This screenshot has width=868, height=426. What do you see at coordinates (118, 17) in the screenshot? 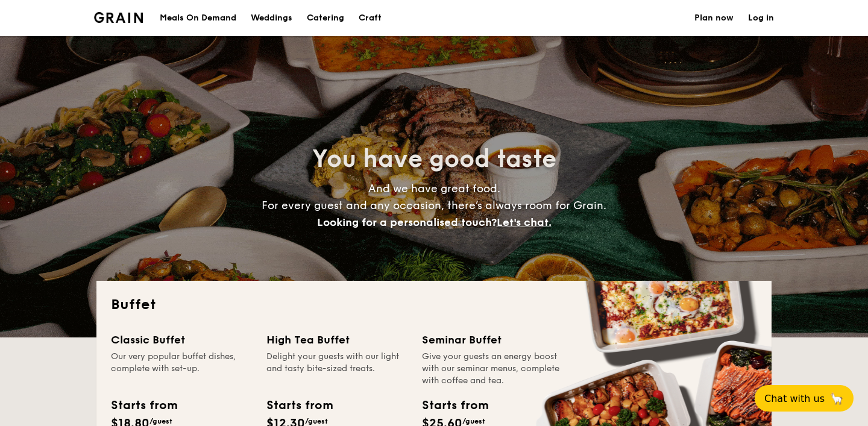
I see `a: Logotype` at bounding box center [118, 17].